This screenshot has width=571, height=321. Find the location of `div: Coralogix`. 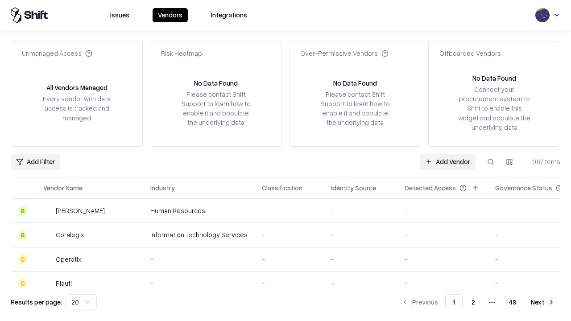

div: Coralogix is located at coordinates (70, 235).